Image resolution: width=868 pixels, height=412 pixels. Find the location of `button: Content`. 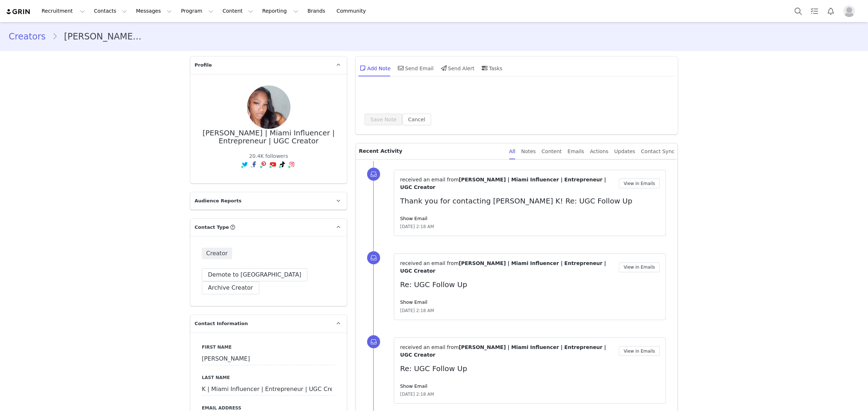

button: Content is located at coordinates (238, 11).